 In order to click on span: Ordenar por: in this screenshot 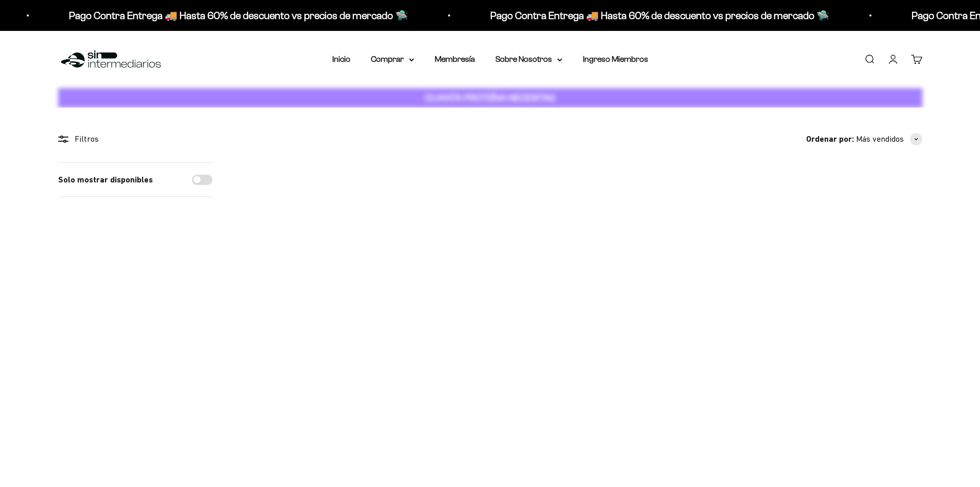, I will do `click(830, 139)`.